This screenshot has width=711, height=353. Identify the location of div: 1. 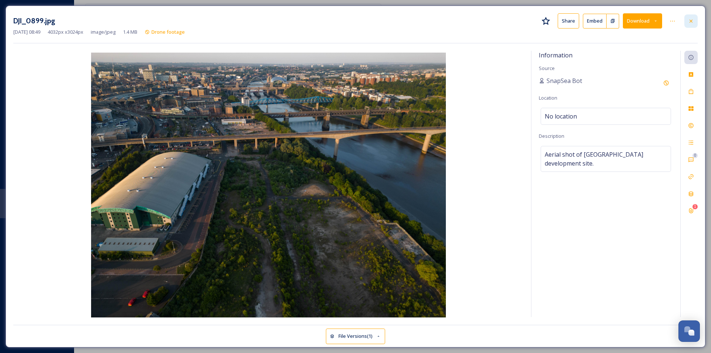
(695, 207).